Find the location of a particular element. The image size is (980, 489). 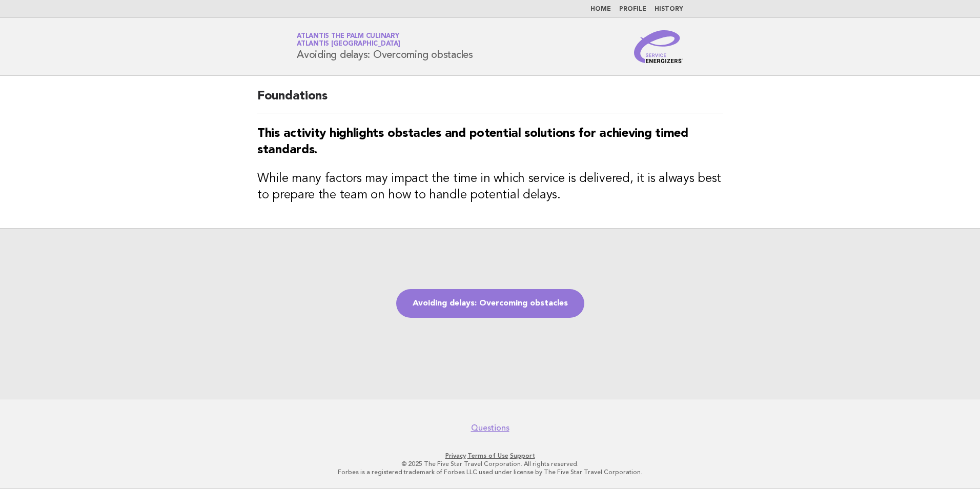

h2: Foundations is located at coordinates (490, 100).